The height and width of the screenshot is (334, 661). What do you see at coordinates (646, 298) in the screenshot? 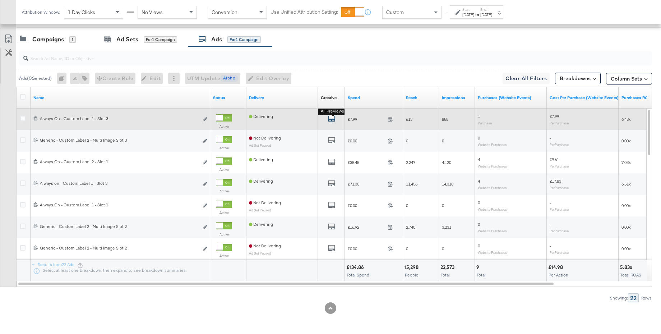
I see `div: Rows` at bounding box center [646, 298].